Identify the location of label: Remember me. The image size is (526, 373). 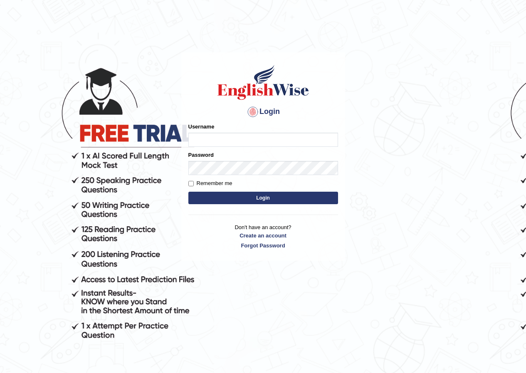
(210, 183).